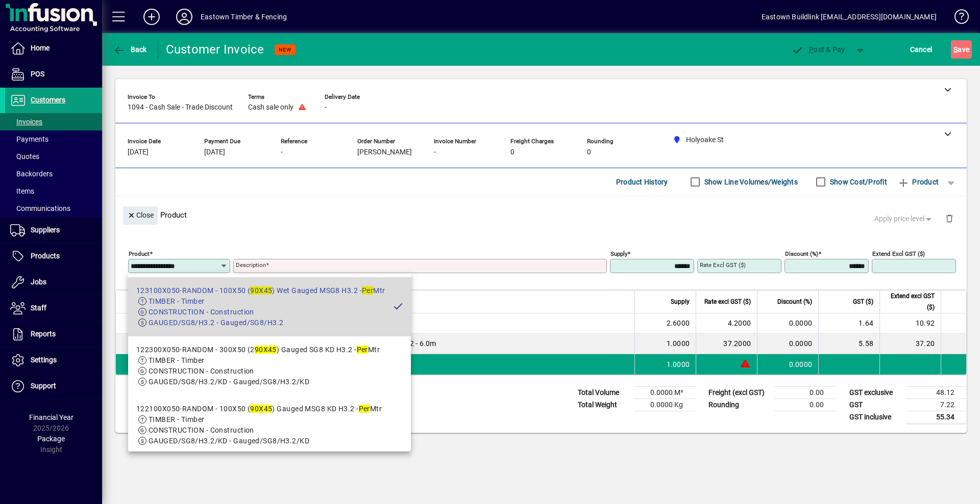  Describe the element at coordinates (53, 74) in the screenshot. I see `a: POS` at that location.